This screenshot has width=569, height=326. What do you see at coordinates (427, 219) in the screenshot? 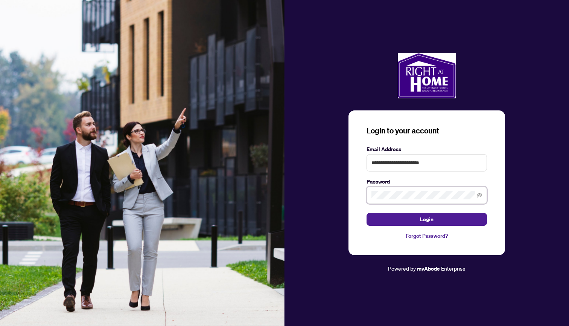
I see `button: Login` at bounding box center [427, 219].